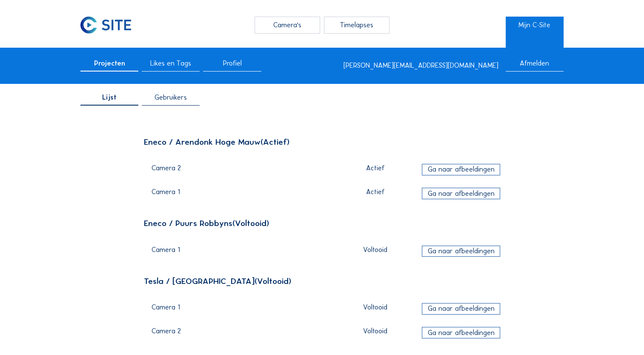 The width and height of the screenshot is (644, 355). What do you see at coordinates (535, 65) in the screenshot?
I see `div: Afmelden` at bounding box center [535, 65].